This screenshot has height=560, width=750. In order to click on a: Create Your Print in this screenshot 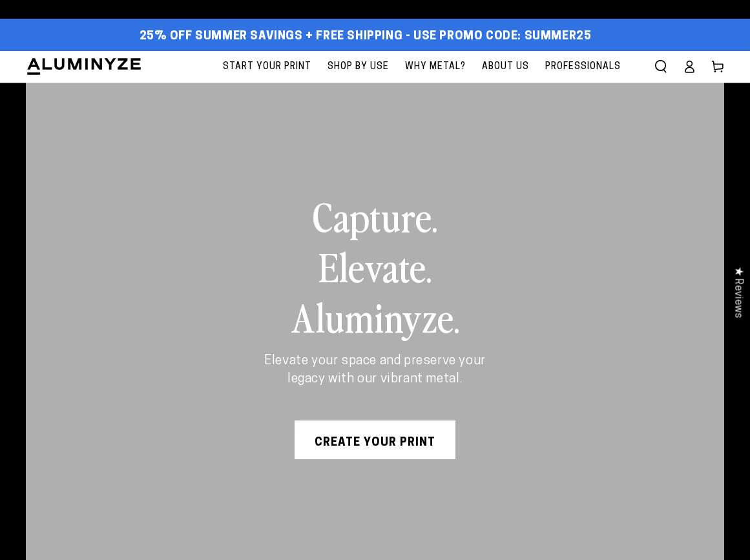, I will do `click(375, 440)`.